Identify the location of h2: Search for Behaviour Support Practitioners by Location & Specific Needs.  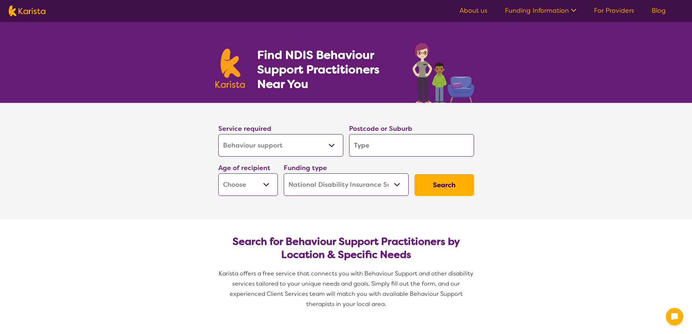
(346, 248).